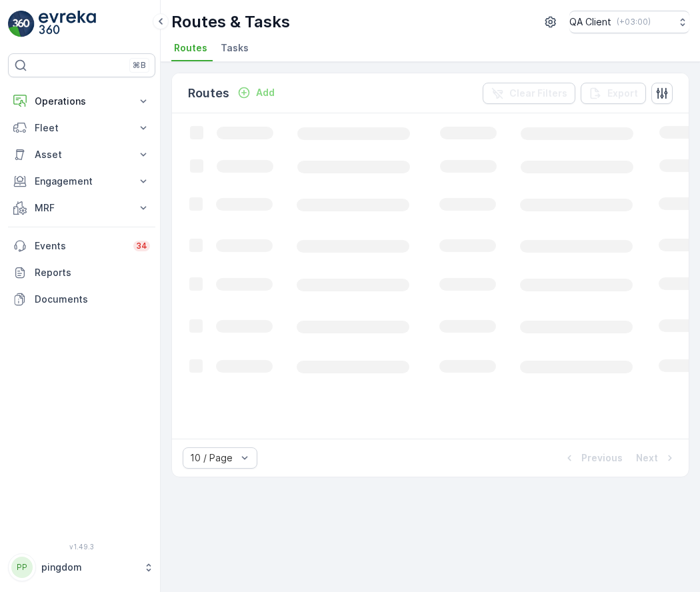 This screenshot has height=592, width=700. I want to click on button: PPpingdom, so click(81, 568).